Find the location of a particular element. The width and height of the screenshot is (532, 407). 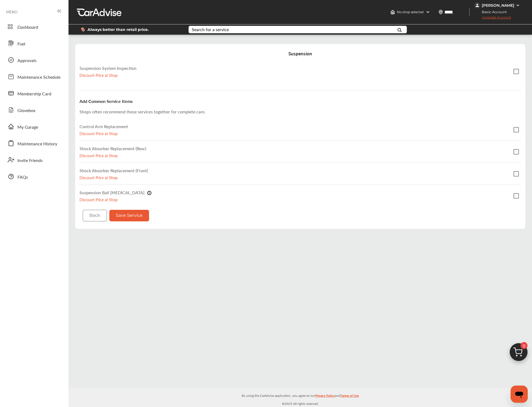

img: WGsFRI8htEPBVLJbROoPRyZpYNWhNONpIPPETTm6eUC0GeLEiAAAAAElFTkSuQmCC is located at coordinates (518, 5).